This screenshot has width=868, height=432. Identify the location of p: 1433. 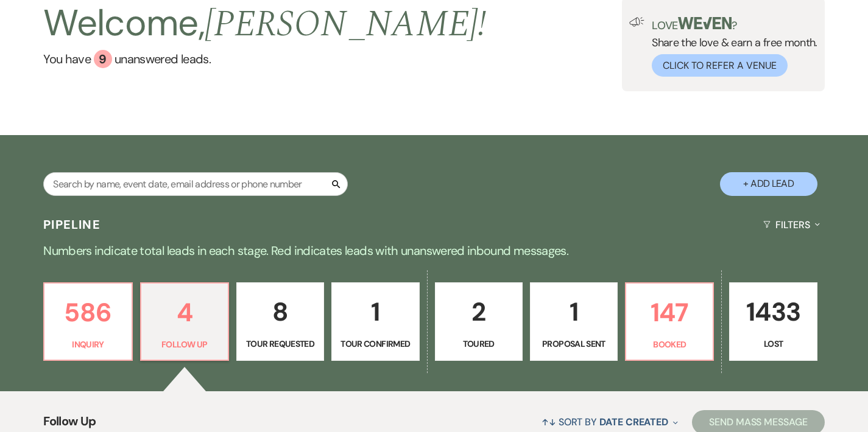
(774, 312).